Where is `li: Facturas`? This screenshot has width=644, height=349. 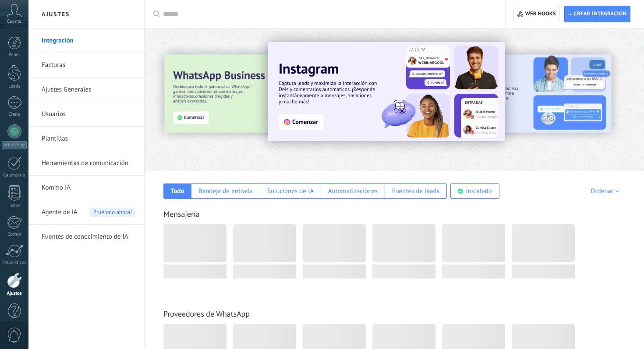
li: Facturas is located at coordinates (86, 65).